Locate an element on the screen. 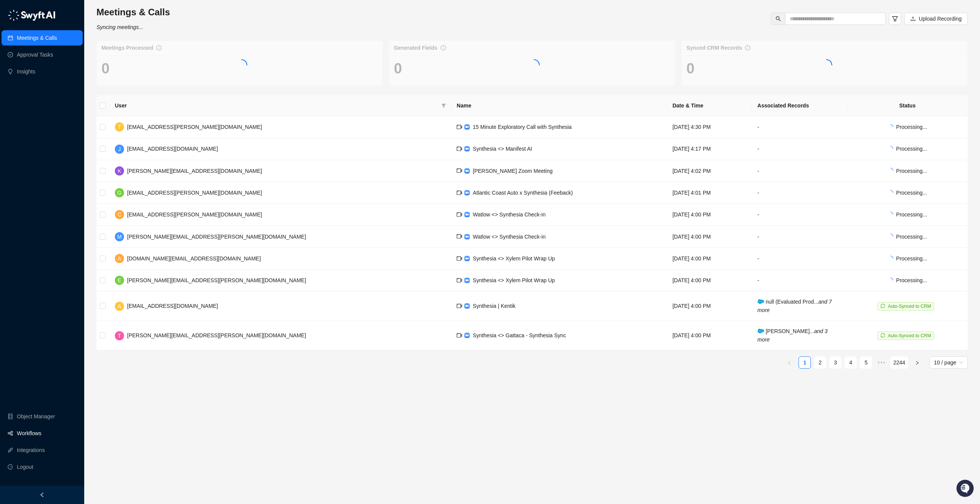  span: Auto-Synced to CRM is located at coordinates (910, 307).